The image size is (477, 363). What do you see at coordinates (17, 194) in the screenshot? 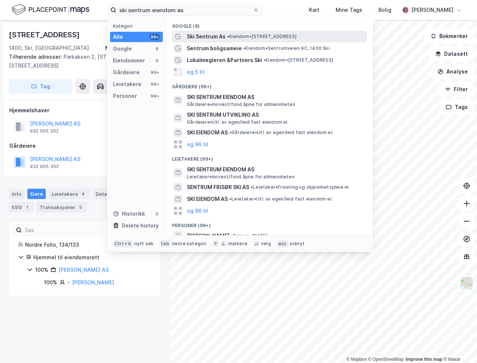
I see `div: Info` at bounding box center [17, 194].